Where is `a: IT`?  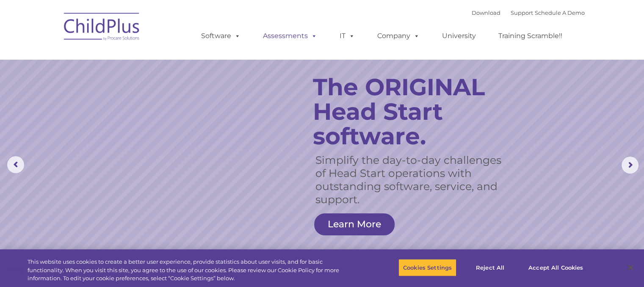 a: IT is located at coordinates (347, 36).